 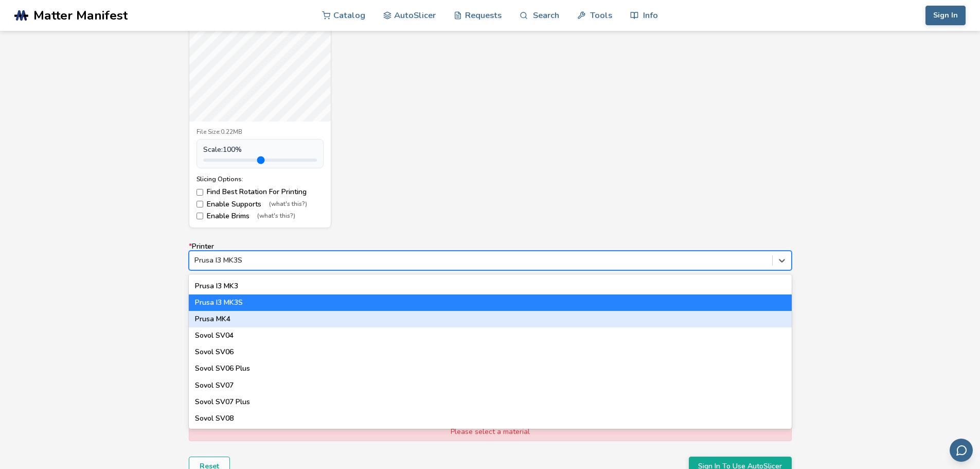 I want to click on div: Sovol SV07 Plus, so click(x=490, y=402).